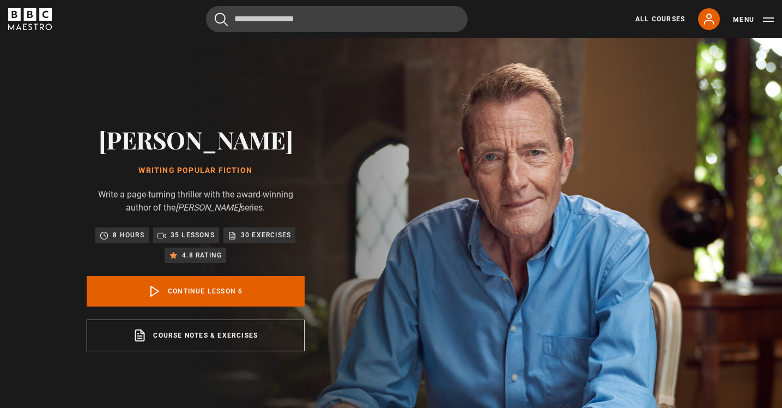 This screenshot has height=408, width=782. I want to click on p: 35 lessons, so click(192, 235).